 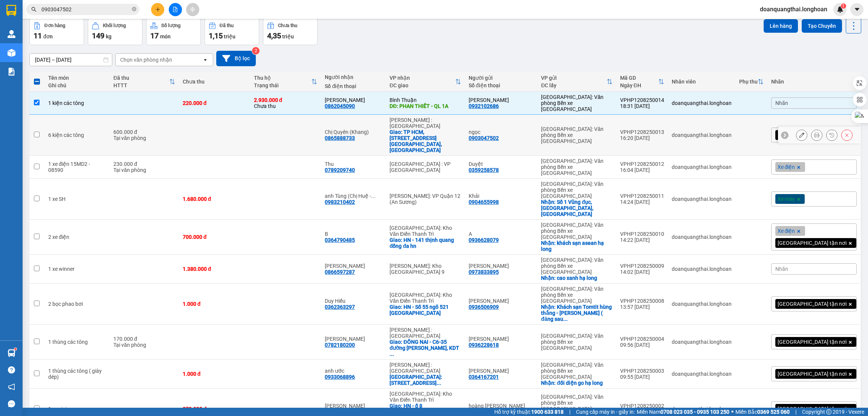 I want to click on div: Nguyễn tuán anh, so click(x=501, y=266).